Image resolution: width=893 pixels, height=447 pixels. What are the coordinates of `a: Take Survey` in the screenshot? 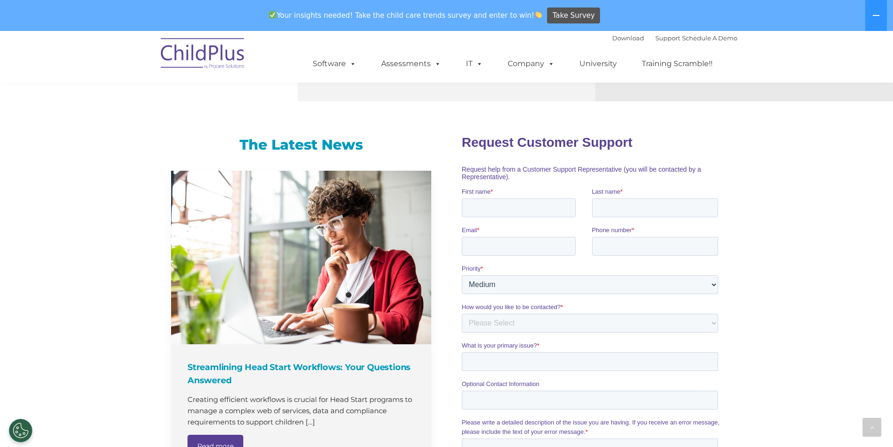 It's located at (573, 15).